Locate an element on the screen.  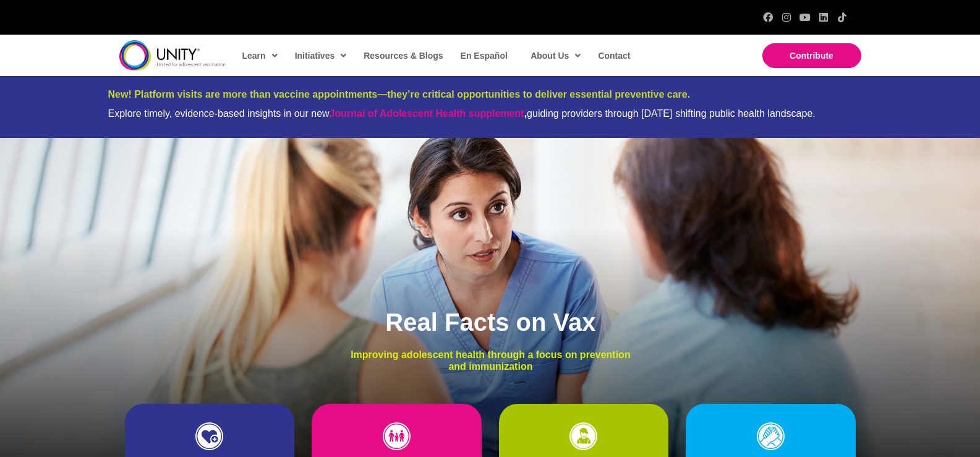
span: Learn is located at coordinates (259, 55).